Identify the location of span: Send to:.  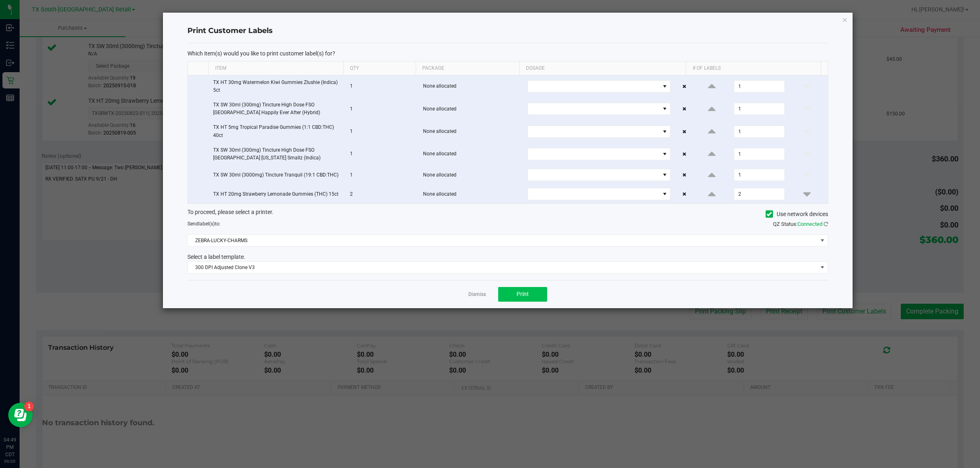
(204, 224).